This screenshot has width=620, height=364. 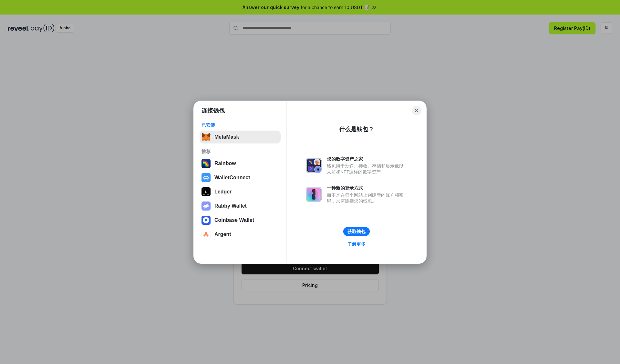 I want to click on button: WalletConnect, so click(x=240, y=178).